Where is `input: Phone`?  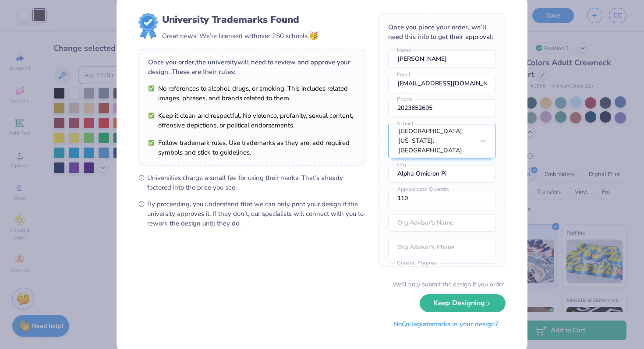 input: Phone is located at coordinates (442, 108).